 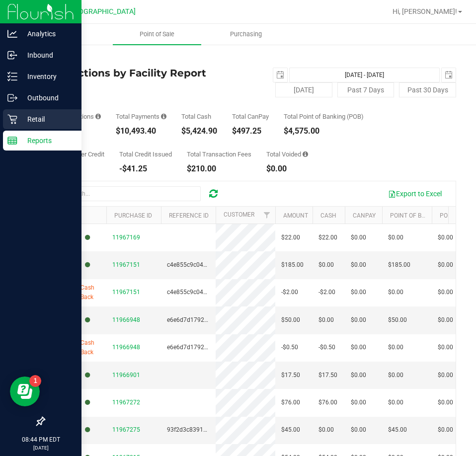 I want to click on div: $10,493.40, so click(x=141, y=131).